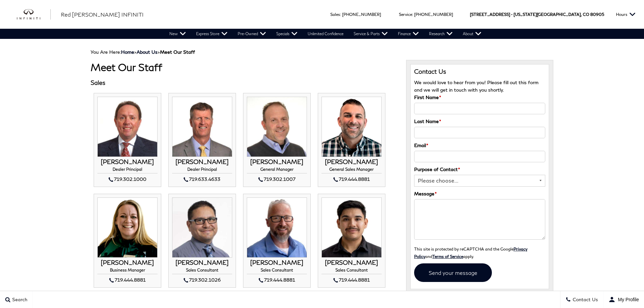 This screenshot has width=644, height=308. Describe the element at coordinates (428, 122) in the screenshot. I see `label: Last Name` at that location.